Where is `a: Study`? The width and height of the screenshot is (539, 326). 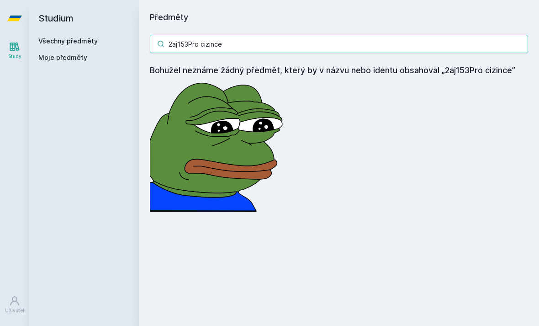
a: Study is located at coordinates (15, 50).